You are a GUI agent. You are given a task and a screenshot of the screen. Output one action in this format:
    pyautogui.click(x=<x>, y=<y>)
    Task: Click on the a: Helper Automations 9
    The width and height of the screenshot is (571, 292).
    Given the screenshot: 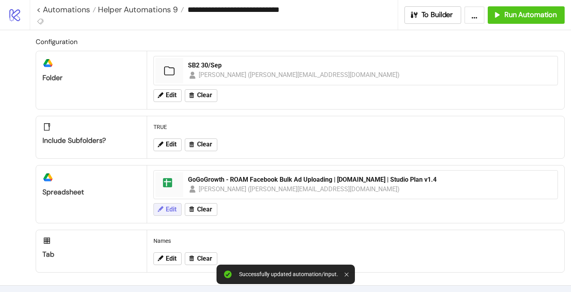 What is the action you would take?
    pyautogui.click(x=140, y=10)
    